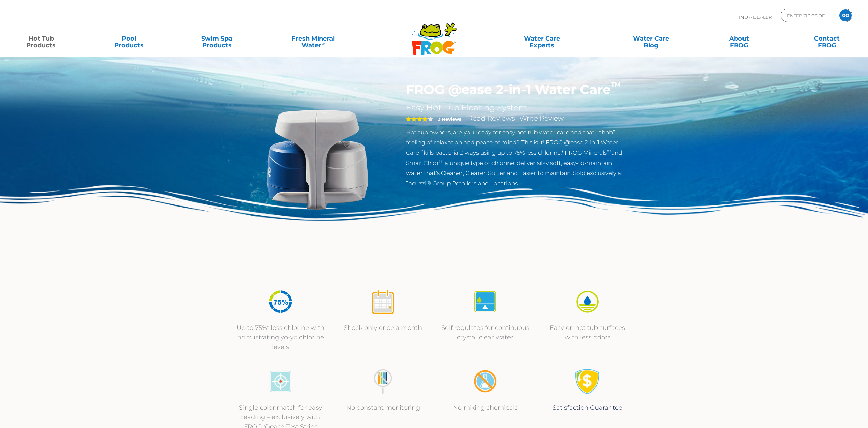  I want to click on a: PoolProducts, so click(129, 39).